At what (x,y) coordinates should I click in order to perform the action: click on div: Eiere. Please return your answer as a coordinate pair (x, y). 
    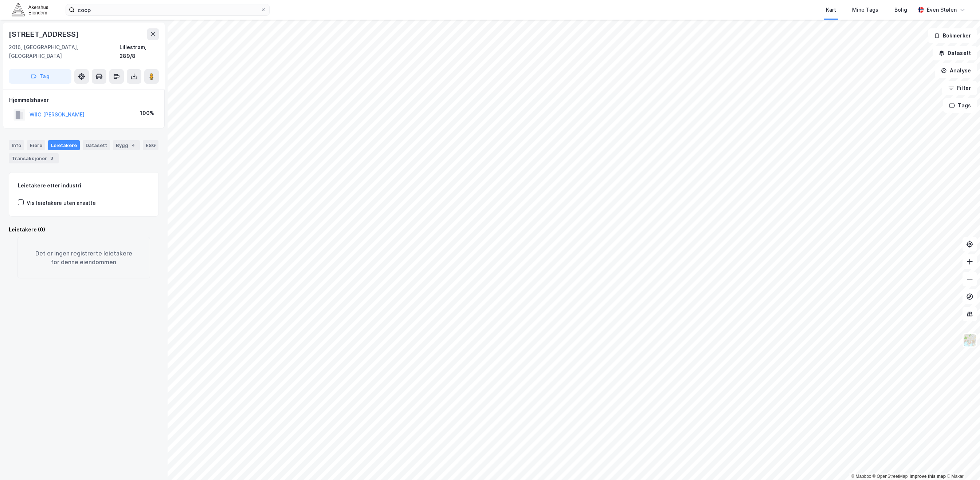
    Looking at the image, I should click on (36, 145).